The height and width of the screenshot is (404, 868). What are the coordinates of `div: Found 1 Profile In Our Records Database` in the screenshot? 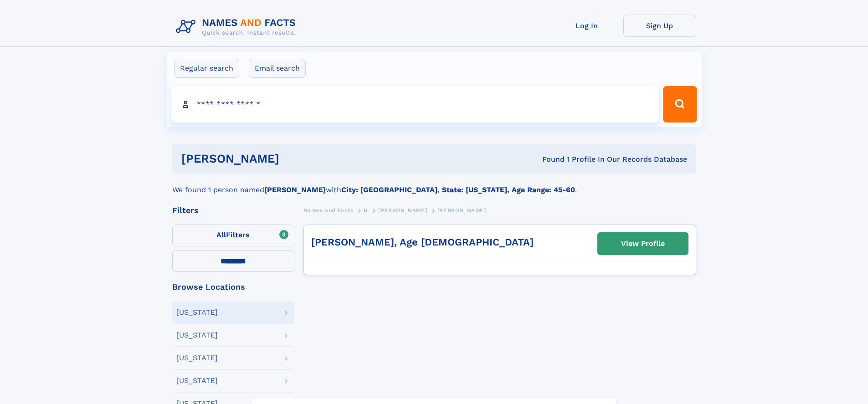 It's located at (548, 159).